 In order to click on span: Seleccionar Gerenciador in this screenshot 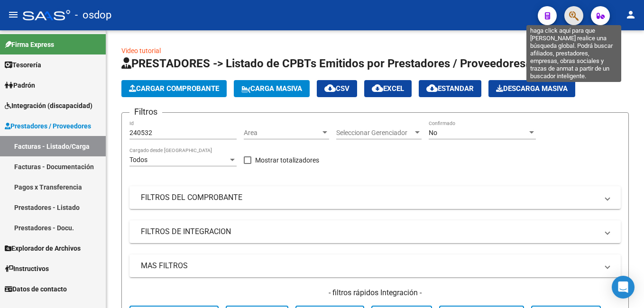, I will do `click(375, 132)`.